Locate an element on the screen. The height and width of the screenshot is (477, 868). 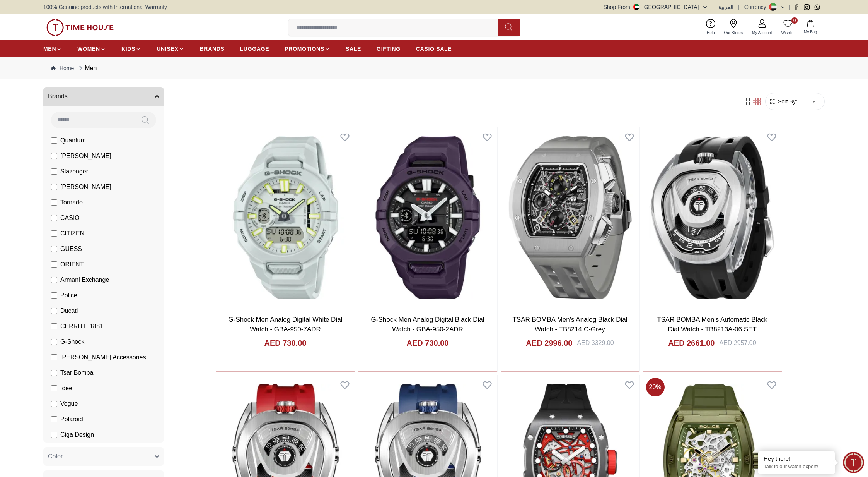
button: العربية is located at coordinates (726, 7).